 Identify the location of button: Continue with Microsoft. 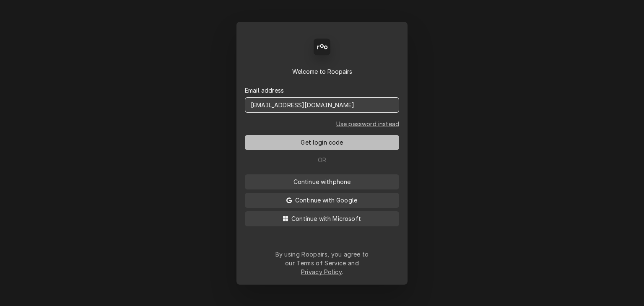
(322, 219).